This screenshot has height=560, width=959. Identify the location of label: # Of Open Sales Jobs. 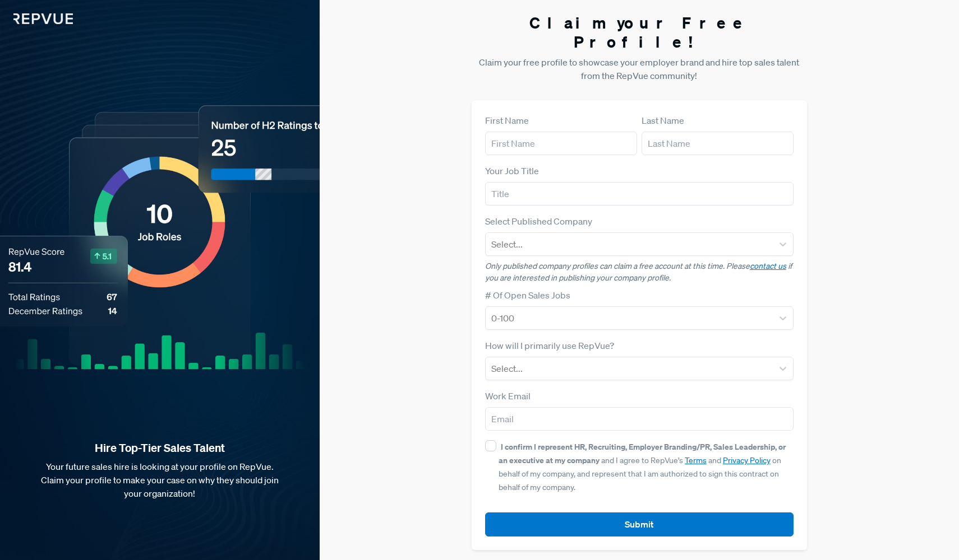
(528, 295).